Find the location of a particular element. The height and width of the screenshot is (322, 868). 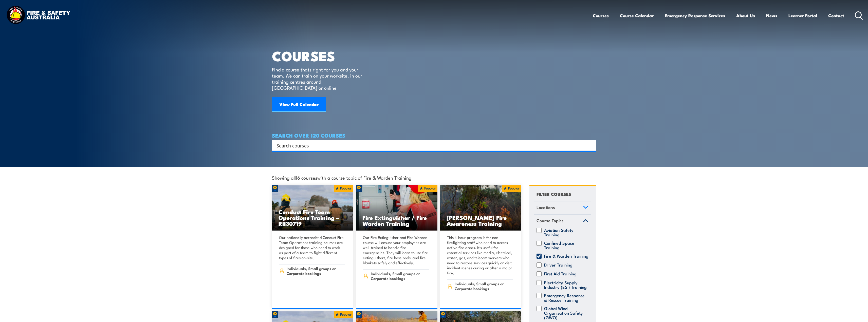

input: Search input is located at coordinates (431, 145).